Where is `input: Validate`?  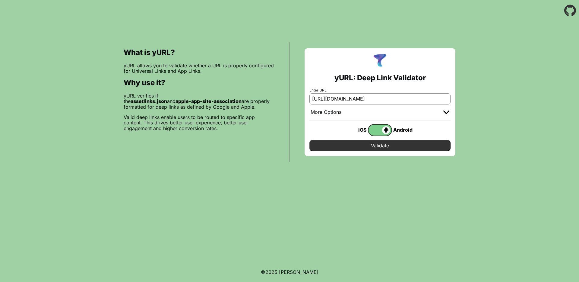 input: Validate is located at coordinates (380, 145).